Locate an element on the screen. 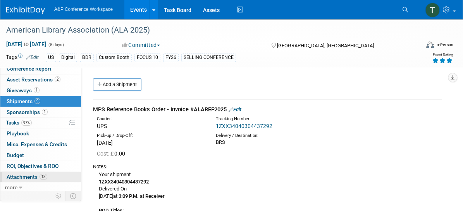 The image size is (463, 211). img: Format-Inperson.png is located at coordinates (430, 45).